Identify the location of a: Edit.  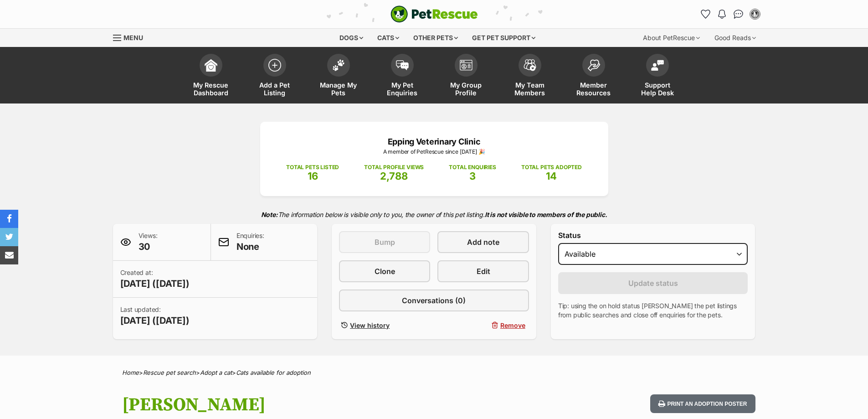
(483, 271).